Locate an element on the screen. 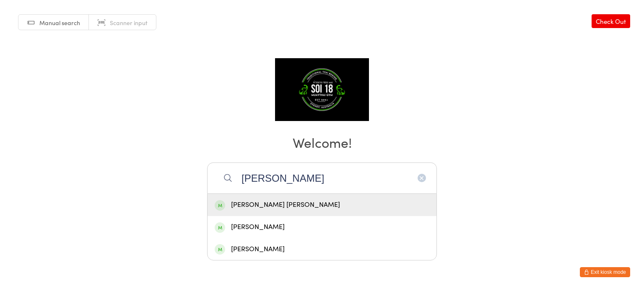  span: Scanner input is located at coordinates (129, 22).